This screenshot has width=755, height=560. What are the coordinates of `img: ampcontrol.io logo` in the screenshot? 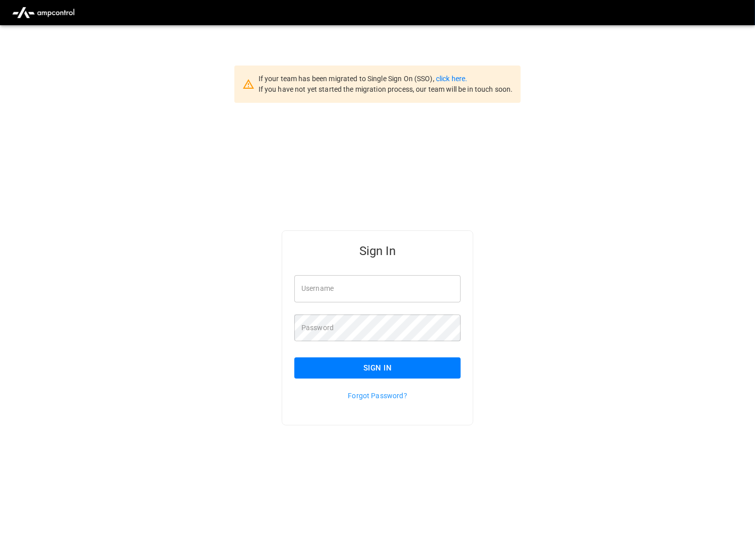 It's located at (43, 13).